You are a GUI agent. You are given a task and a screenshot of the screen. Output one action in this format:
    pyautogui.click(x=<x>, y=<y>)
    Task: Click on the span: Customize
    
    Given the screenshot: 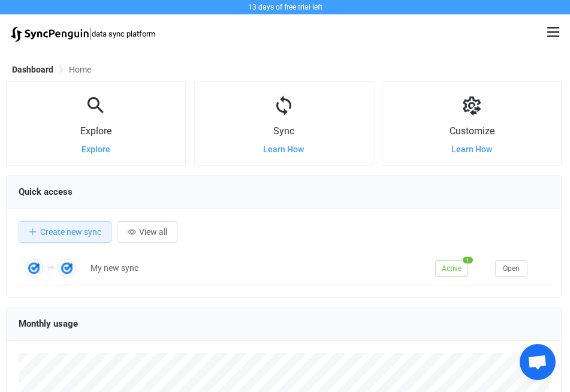 What is the action you would take?
    pyautogui.click(x=472, y=131)
    